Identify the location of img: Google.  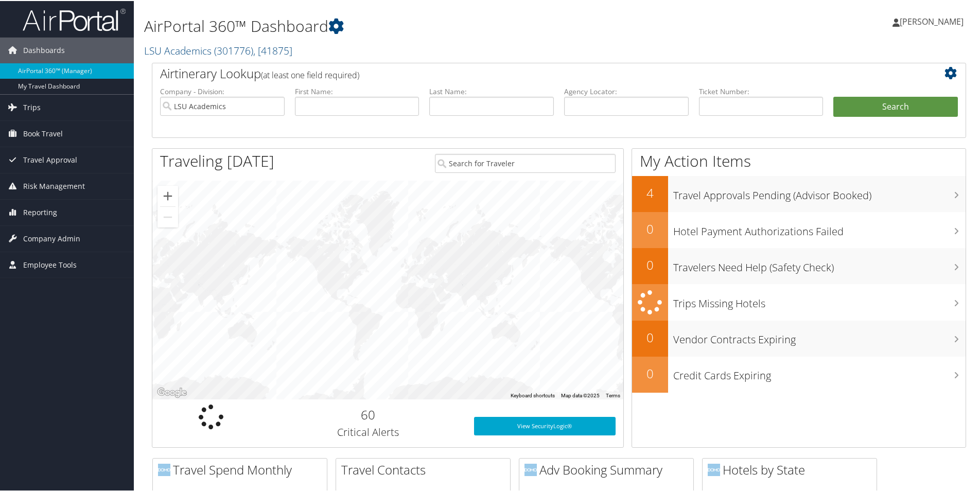
(172, 392).